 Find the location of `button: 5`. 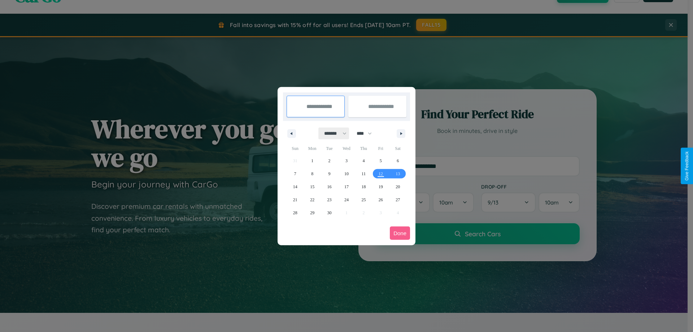

button: 5 is located at coordinates (380, 161).